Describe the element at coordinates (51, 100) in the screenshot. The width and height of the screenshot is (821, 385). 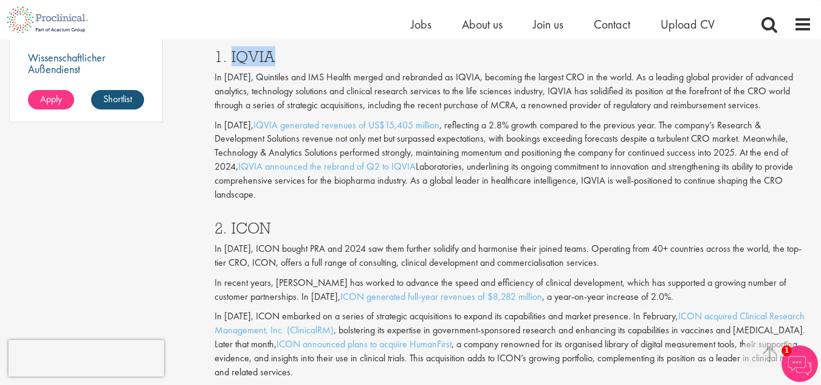
I see `a: Apply` at that location.